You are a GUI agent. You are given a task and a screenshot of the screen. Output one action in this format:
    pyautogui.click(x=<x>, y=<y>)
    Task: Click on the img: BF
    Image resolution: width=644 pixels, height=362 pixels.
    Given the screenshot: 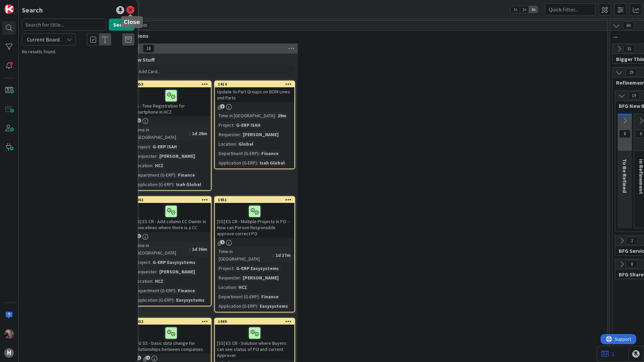 What is the action you would take?
    pyautogui.click(x=9, y=334)
    